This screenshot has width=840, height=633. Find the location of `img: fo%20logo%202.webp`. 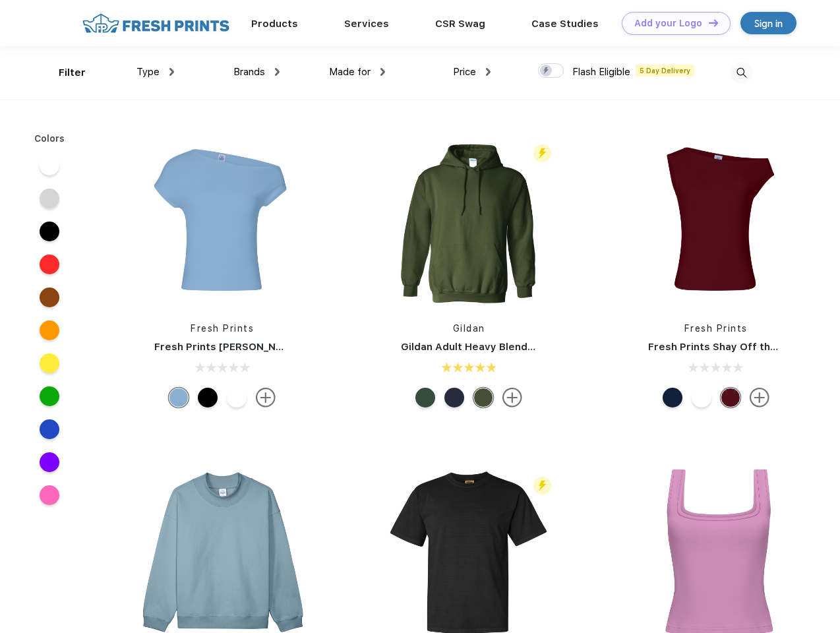

img: fo%20logo%202.webp is located at coordinates (155, 23).